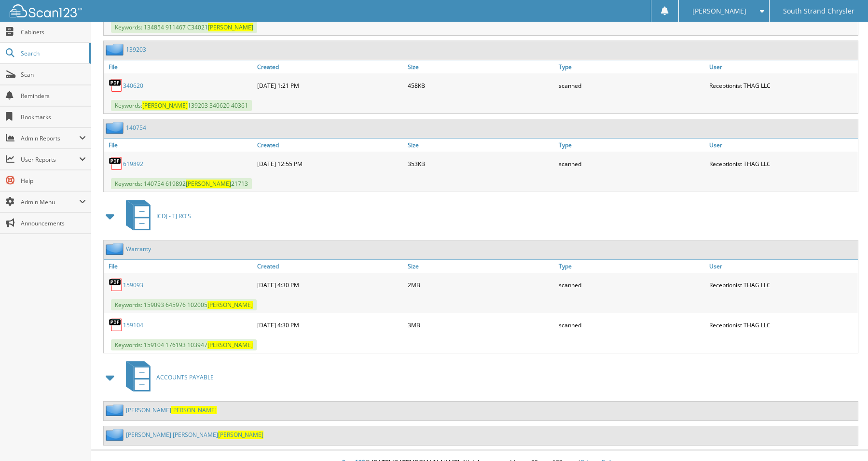 Image resolution: width=868 pixels, height=461 pixels. I want to click on span: Keywords: 139203 340620 40361, so click(181, 106).